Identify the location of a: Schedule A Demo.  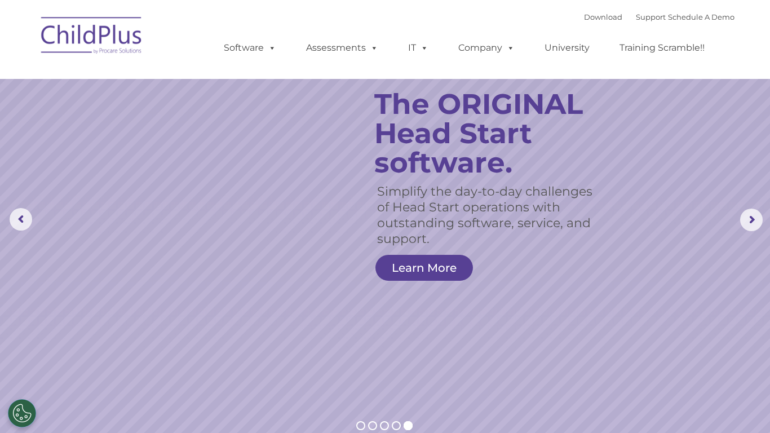
(701, 17).